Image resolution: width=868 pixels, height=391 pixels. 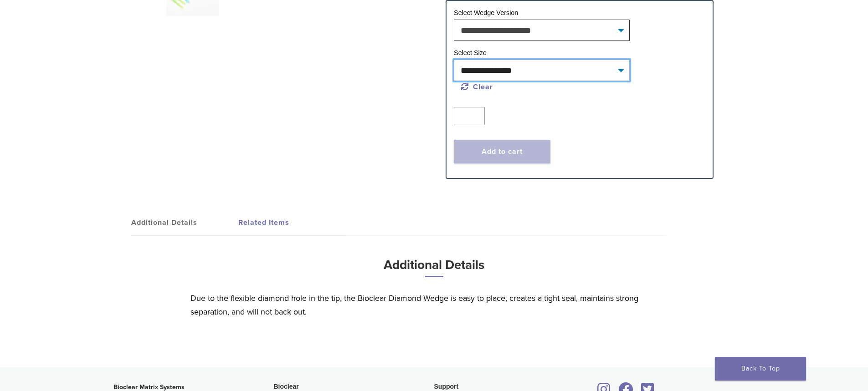 What do you see at coordinates (477, 87) in the screenshot?
I see `a: Clear` at bounding box center [477, 87].